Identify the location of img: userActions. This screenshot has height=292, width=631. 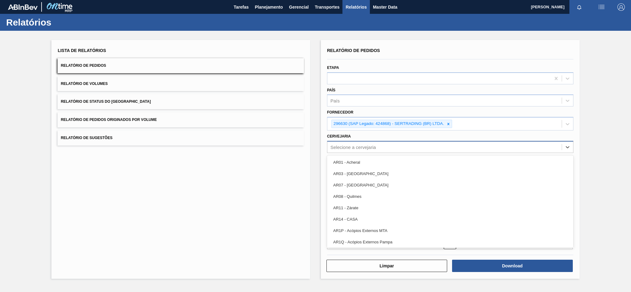
(602, 7).